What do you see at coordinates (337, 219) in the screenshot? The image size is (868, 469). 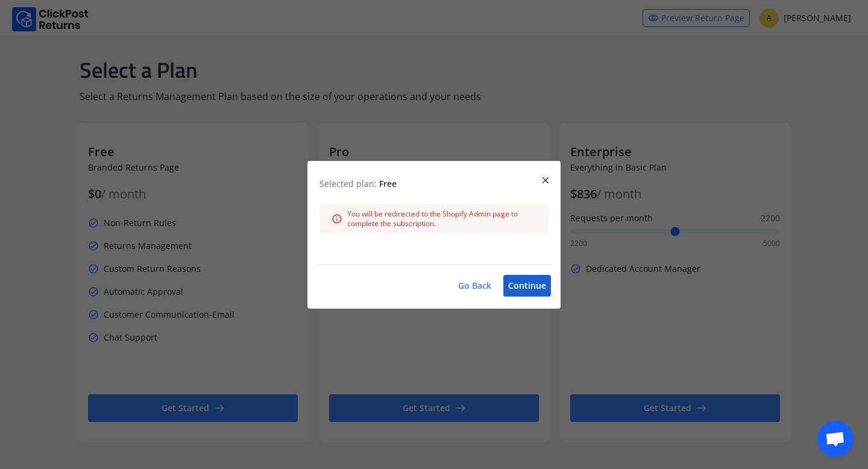 I see `span: info` at bounding box center [337, 219].